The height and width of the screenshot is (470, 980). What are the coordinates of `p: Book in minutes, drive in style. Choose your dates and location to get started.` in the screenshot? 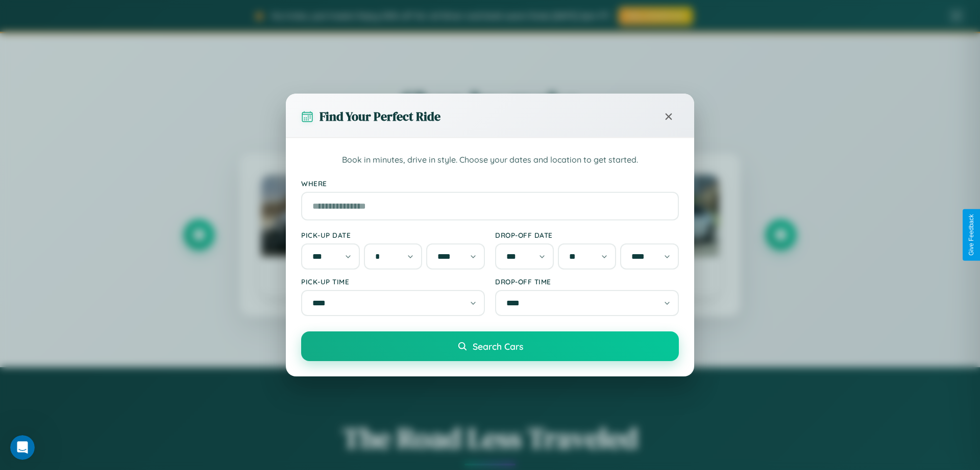 It's located at (490, 160).